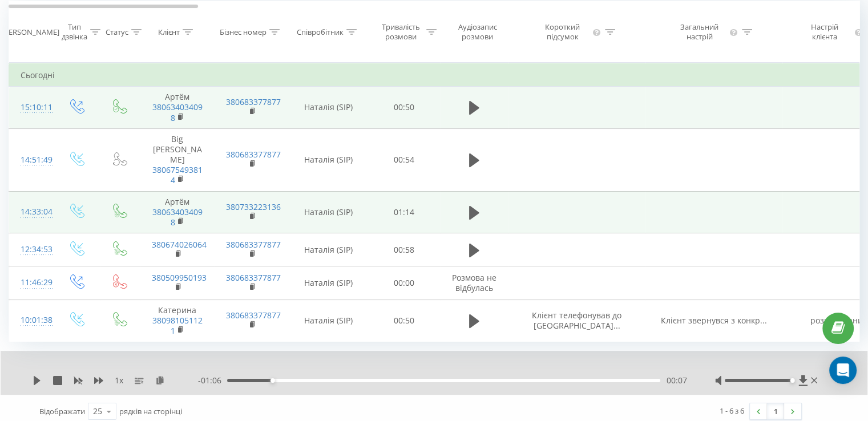 The image size is (868, 421). What do you see at coordinates (32, 107) in the screenshot?
I see `div: 15:10:11` at bounding box center [32, 107].